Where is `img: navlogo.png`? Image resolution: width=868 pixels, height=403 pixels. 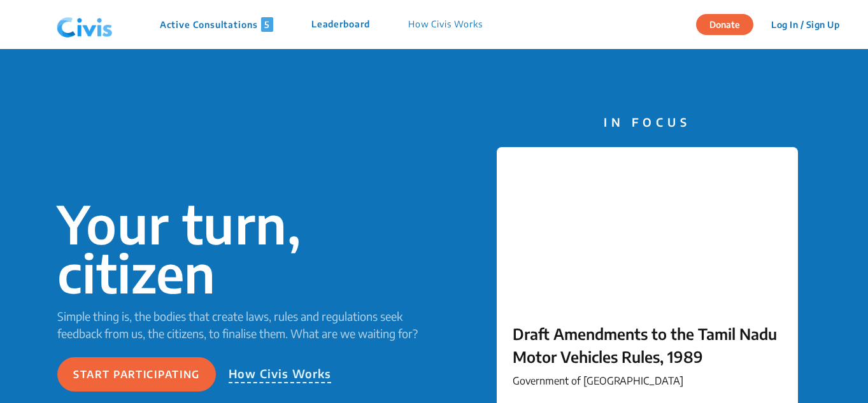
img: navlogo.png is located at coordinates (84, 25).